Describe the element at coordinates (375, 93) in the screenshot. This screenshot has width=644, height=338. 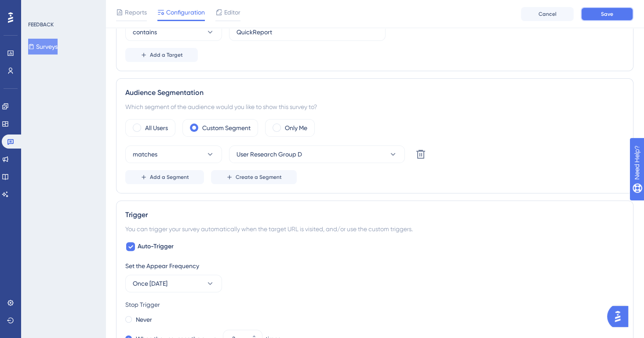
I see `div: Audience Segmentation` at that location.